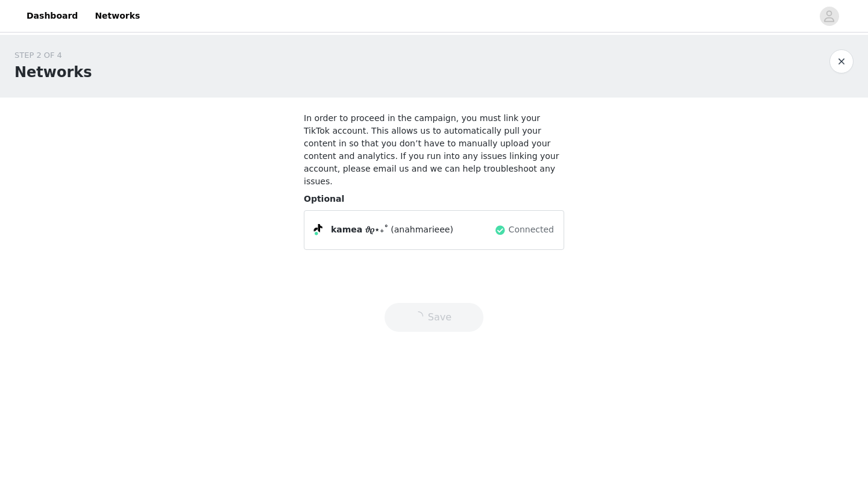 This screenshot has width=868, height=489. What do you see at coordinates (53, 72) in the screenshot?
I see `h1: Networks` at bounding box center [53, 72].